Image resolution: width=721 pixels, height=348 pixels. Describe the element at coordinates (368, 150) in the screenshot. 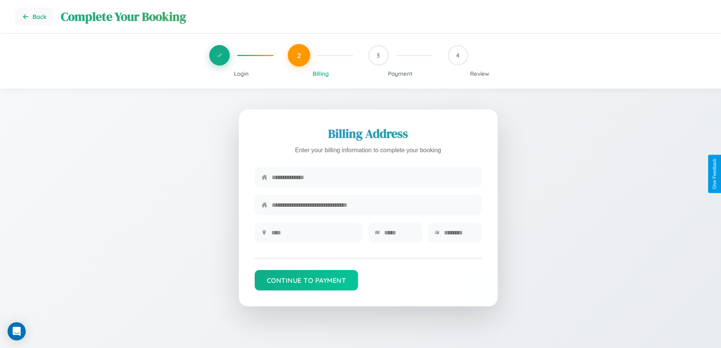

I see `p: Enter your billing information to complete your booking` at that location.